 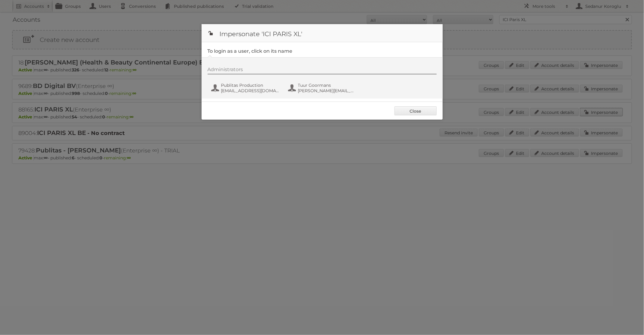 I want to click on legend: To login as a user, click on its name, so click(x=251, y=51).